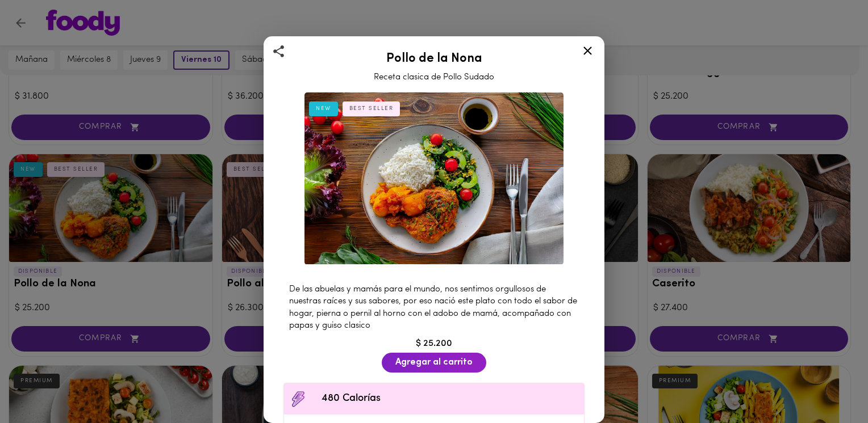  I want to click on h2: Pollo de la Nona, so click(434, 59).